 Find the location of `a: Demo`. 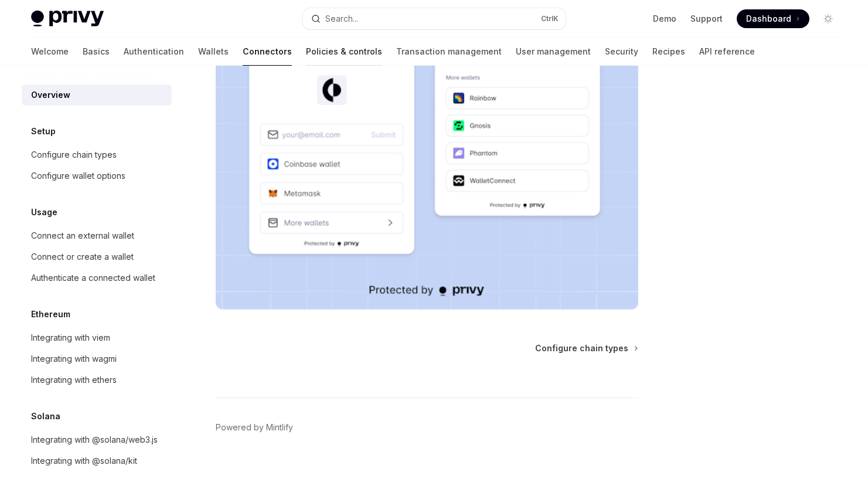

a: Demo is located at coordinates (665, 19).